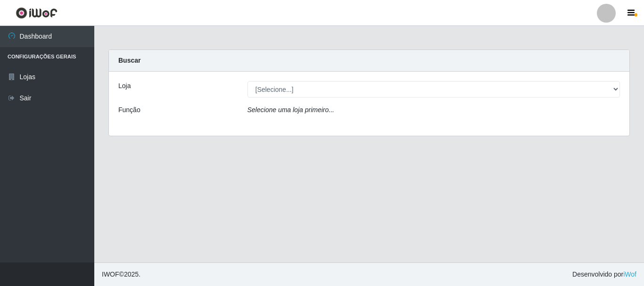  I want to click on span: IWOF, so click(110, 274).